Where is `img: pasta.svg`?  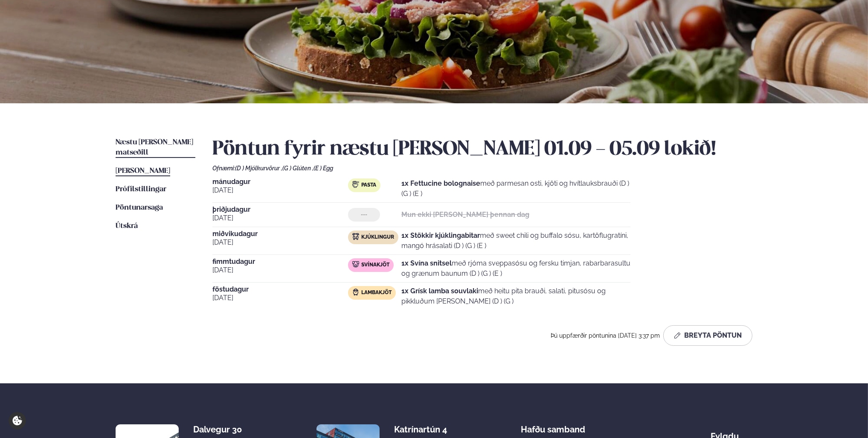 img: pasta.svg is located at coordinates (355, 185).